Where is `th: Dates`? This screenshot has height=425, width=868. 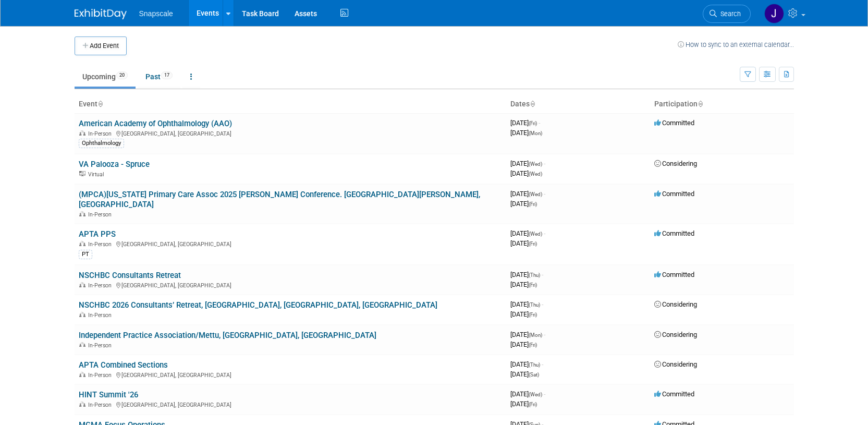
th: Dates is located at coordinates (578, 105).